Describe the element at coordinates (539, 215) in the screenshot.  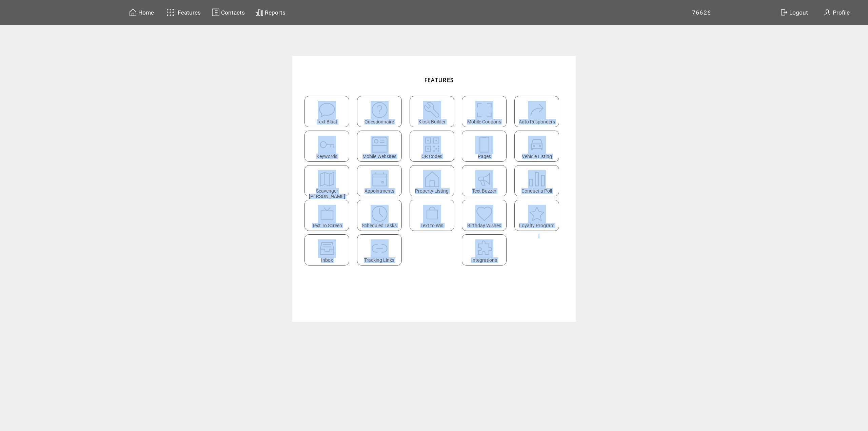
I see `a: Loyalty Program` at that location.